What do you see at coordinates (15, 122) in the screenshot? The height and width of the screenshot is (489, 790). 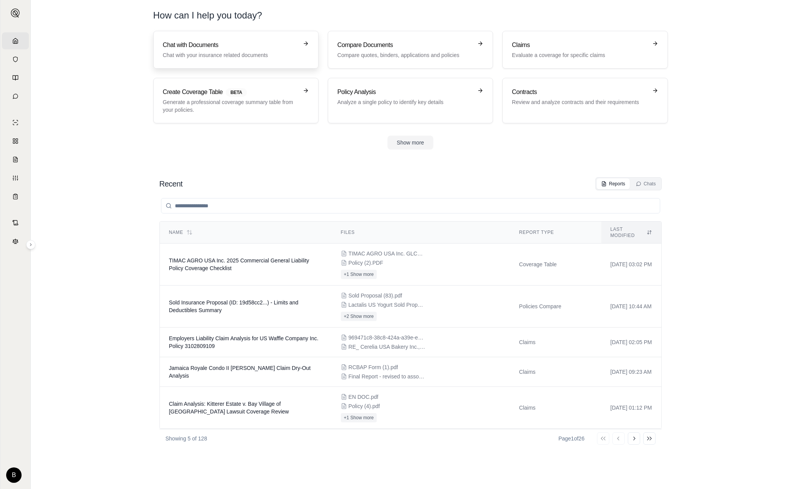 I see `a: Single Policy` at bounding box center [15, 122].